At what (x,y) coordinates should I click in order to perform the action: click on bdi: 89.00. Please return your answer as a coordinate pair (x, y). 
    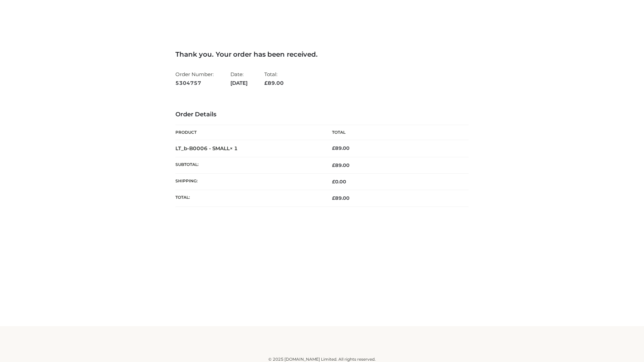
    Looking at the image, I should click on (340, 148).